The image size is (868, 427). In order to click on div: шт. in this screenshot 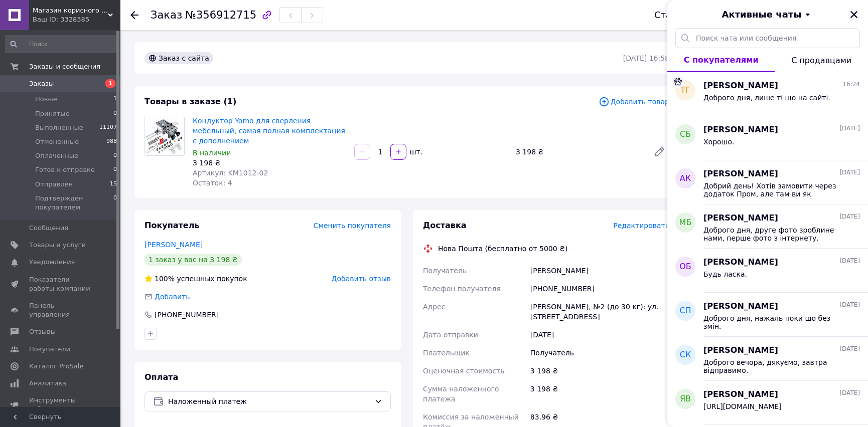, I will do `click(415, 152)`.